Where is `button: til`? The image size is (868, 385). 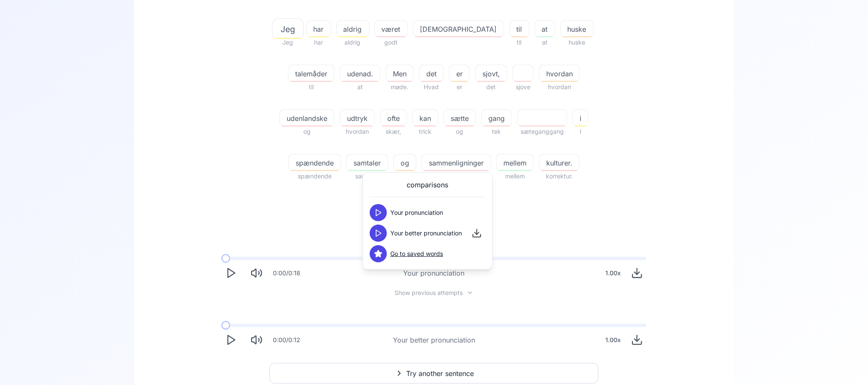
button: til is located at coordinates (519, 29).